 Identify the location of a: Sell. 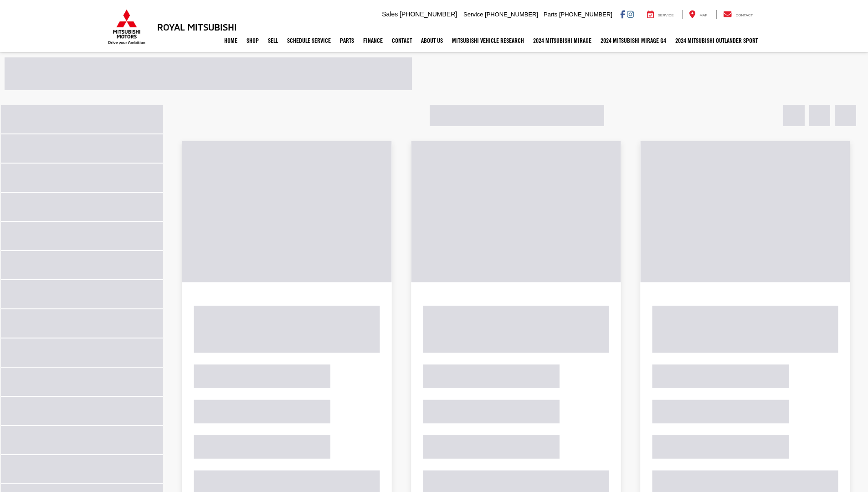
(273, 40).